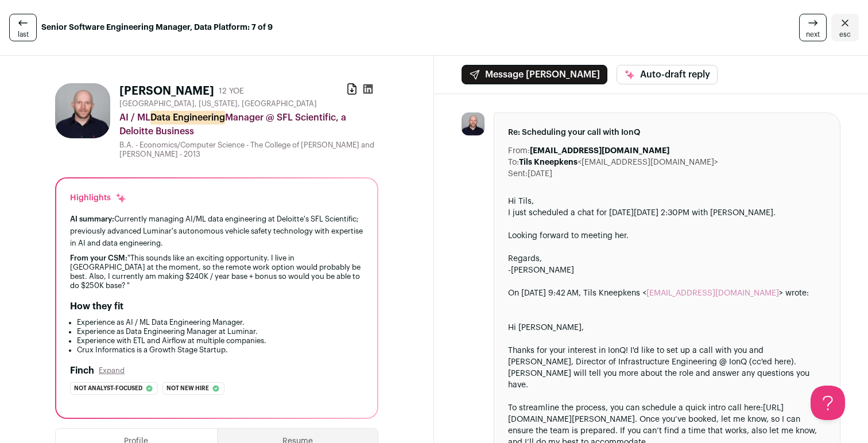  Describe the element at coordinates (96, 306) in the screenshot. I see `h2: How they fit` at that location.